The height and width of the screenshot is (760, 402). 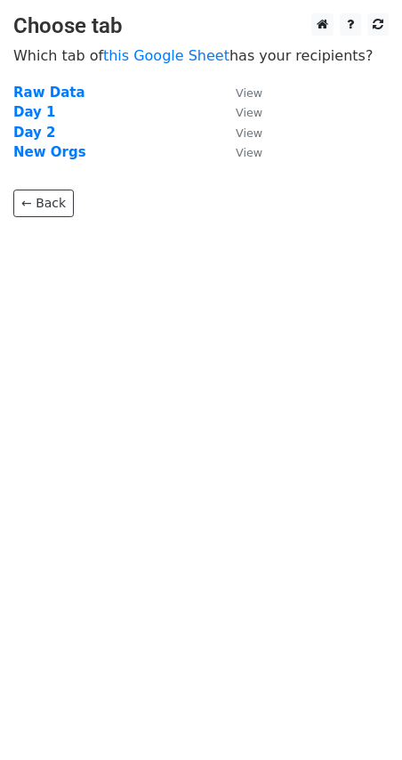 I want to click on a: Raw Data, so click(x=49, y=93).